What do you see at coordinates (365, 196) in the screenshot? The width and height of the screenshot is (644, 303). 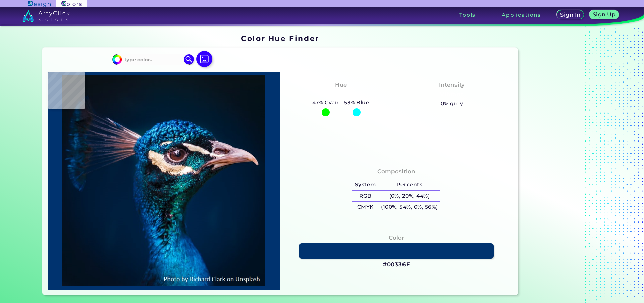 I see `h5: RGB` at bounding box center [365, 196].